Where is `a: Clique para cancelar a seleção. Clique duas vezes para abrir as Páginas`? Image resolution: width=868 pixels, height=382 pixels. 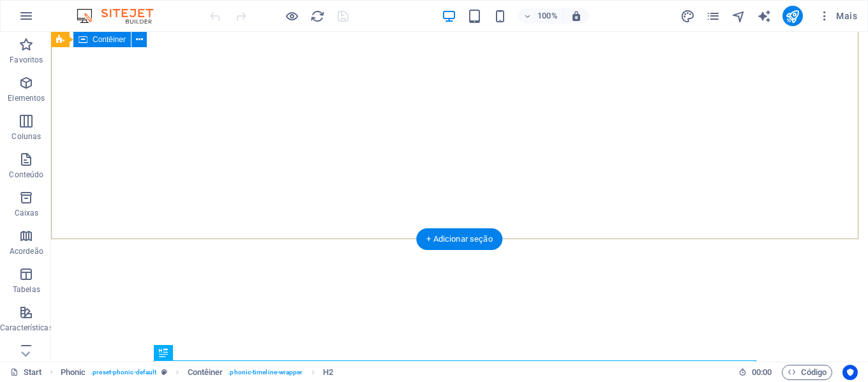 a: Clique para cancelar a seleção. Clique duas vezes para abrir as Páginas is located at coordinates (26, 373).